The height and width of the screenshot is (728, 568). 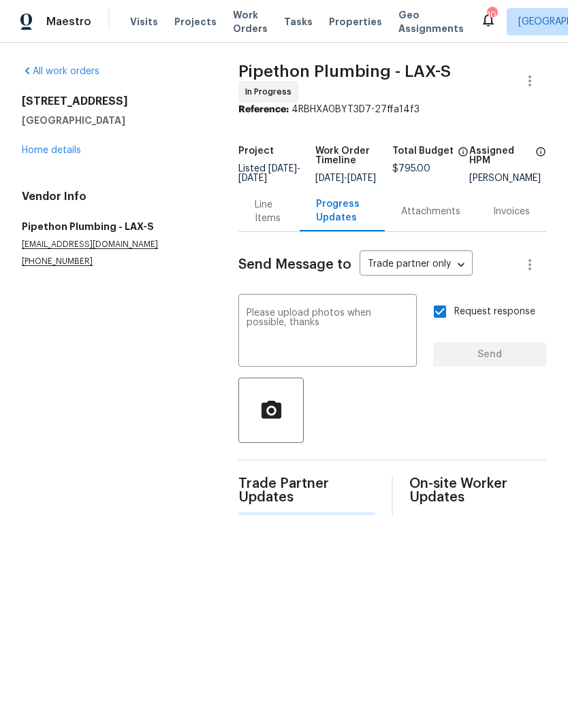 I want to click on span: Trade Partner Updates, so click(x=307, y=490).